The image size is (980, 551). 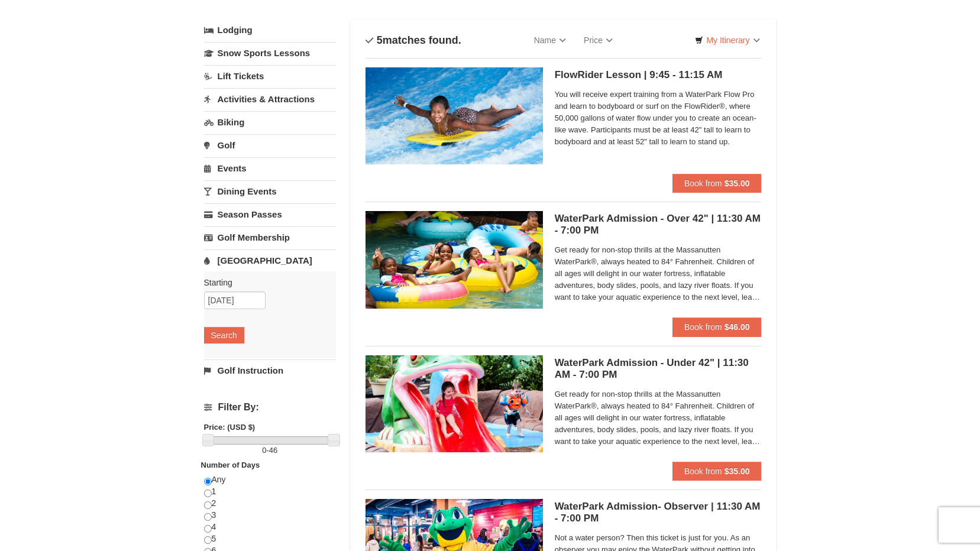 What do you see at coordinates (550, 40) in the screenshot?
I see `a: Name` at bounding box center [550, 40].